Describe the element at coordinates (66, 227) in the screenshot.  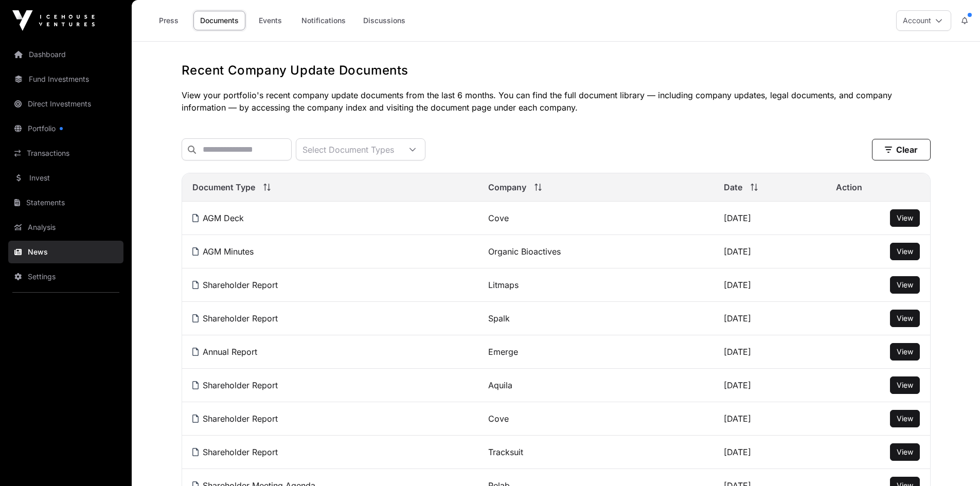
I see `a: Analysis` at that location.